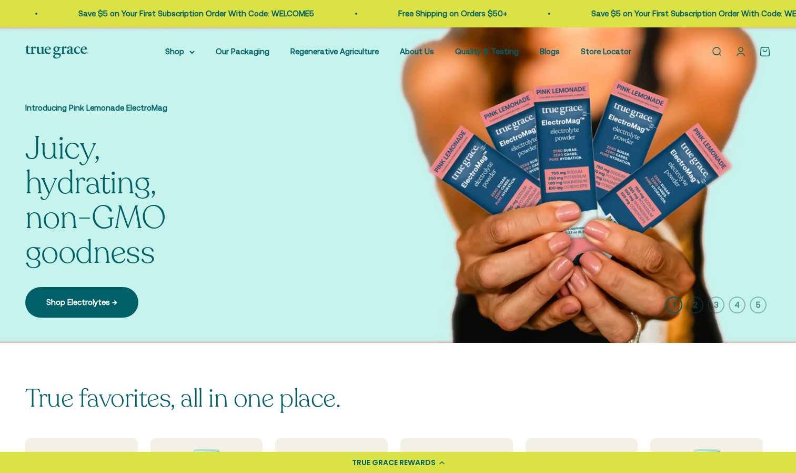 The image size is (796, 473). Describe the element at coordinates (428, 13) in the screenshot. I see `a: Free Shipping on Orders $50+` at that location.